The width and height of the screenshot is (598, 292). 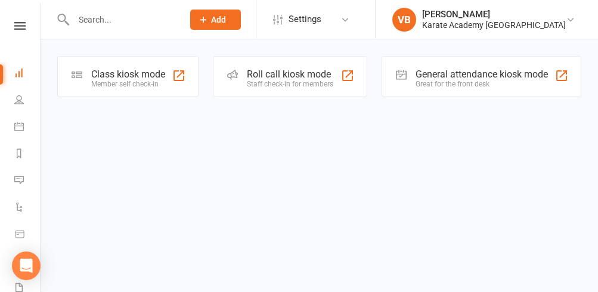 I want to click on a: Dashboard, so click(x=27, y=74).